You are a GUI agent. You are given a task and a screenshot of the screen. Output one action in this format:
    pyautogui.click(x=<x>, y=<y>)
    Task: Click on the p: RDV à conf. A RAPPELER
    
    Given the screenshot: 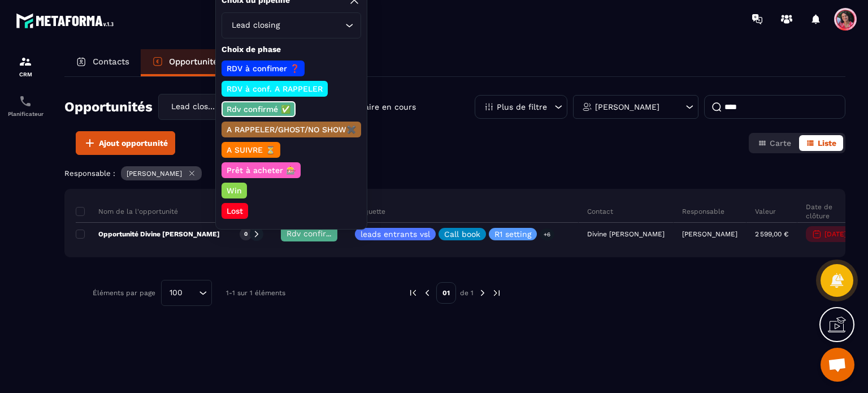 What is the action you would take?
    pyautogui.click(x=274, y=89)
    